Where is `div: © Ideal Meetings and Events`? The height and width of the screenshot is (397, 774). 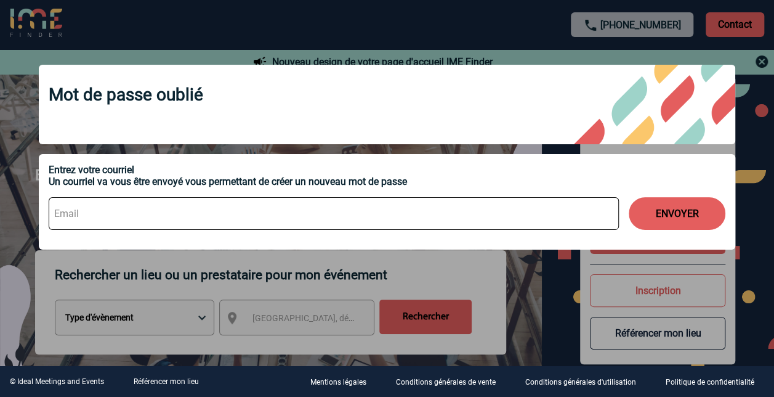
div: © Ideal Meetings and Events is located at coordinates (57, 381).